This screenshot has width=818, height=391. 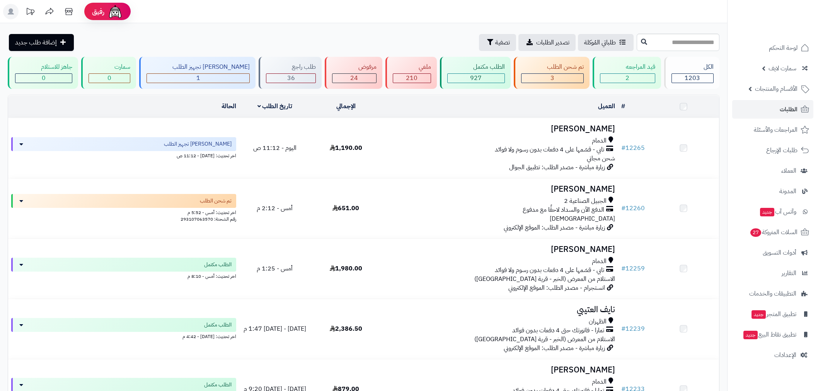 I want to click on div: 1, so click(x=198, y=78).